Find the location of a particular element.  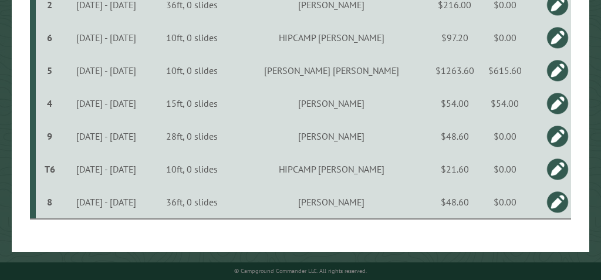

td: 15ft, 0 slides is located at coordinates (192, 103).